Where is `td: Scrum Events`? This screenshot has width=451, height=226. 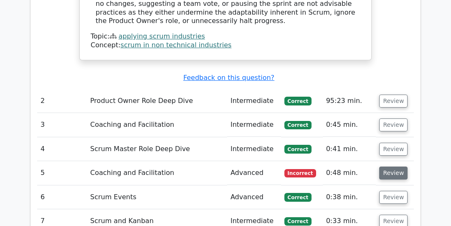
td: Scrum Events is located at coordinates (157, 197).